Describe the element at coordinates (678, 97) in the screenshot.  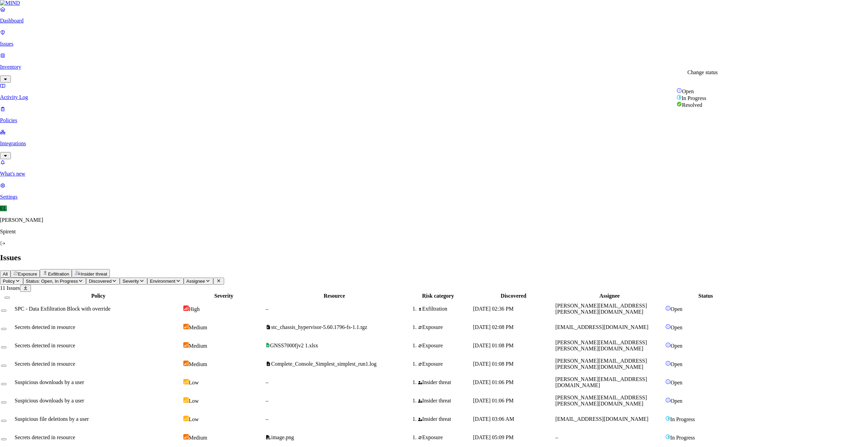
I see `img: status-in-progress` at that location.